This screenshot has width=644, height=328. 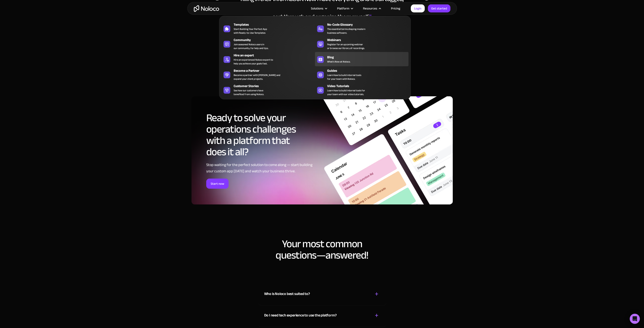 I want to click on div: Hire an expert, so click(x=275, y=55).